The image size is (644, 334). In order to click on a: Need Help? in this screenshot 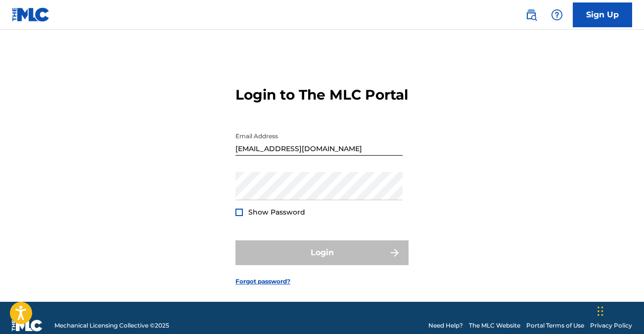, I will do `click(446, 325)`.